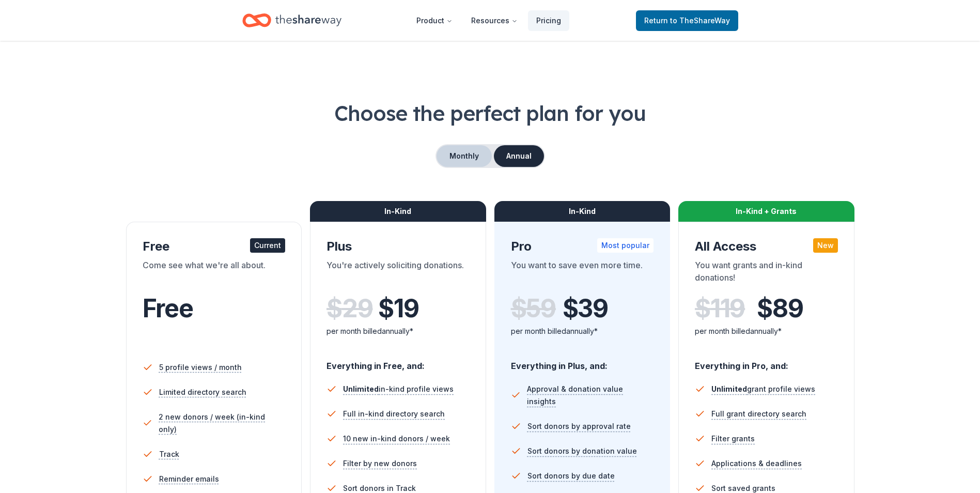 This screenshot has width=980, height=493. What do you see at coordinates (201, 368) in the screenshot?
I see `span: 5 profile views / month` at bounding box center [201, 368].